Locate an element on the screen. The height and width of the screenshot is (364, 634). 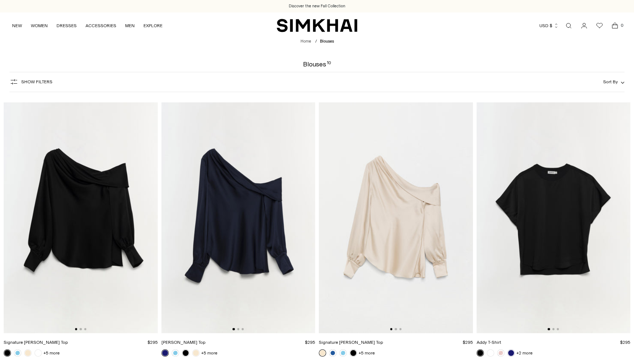
button: USD $ is located at coordinates (548, 26).